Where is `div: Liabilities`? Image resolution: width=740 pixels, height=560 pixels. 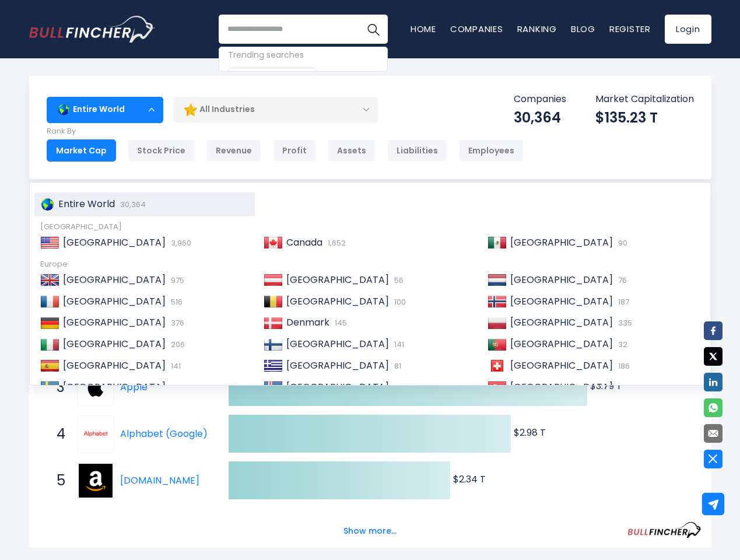 div: Liabilities is located at coordinates (417, 151).